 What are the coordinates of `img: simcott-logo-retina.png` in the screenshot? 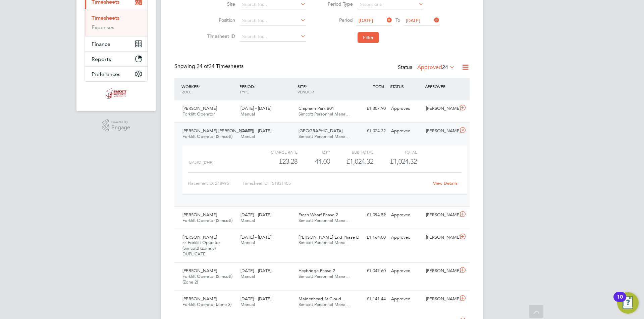 It's located at (116, 94).